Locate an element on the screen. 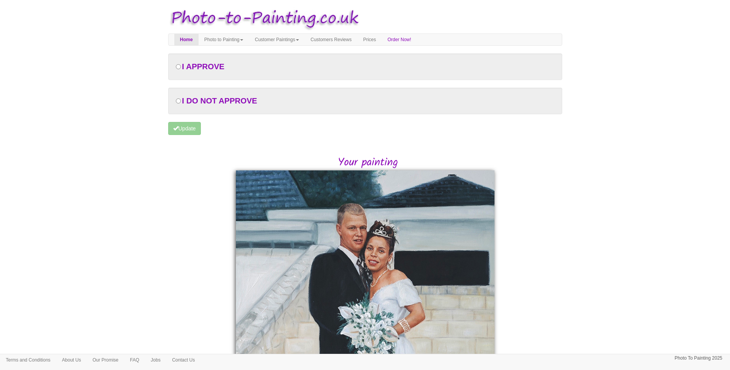 This screenshot has height=370, width=730. a: Jobs is located at coordinates (156, 360).